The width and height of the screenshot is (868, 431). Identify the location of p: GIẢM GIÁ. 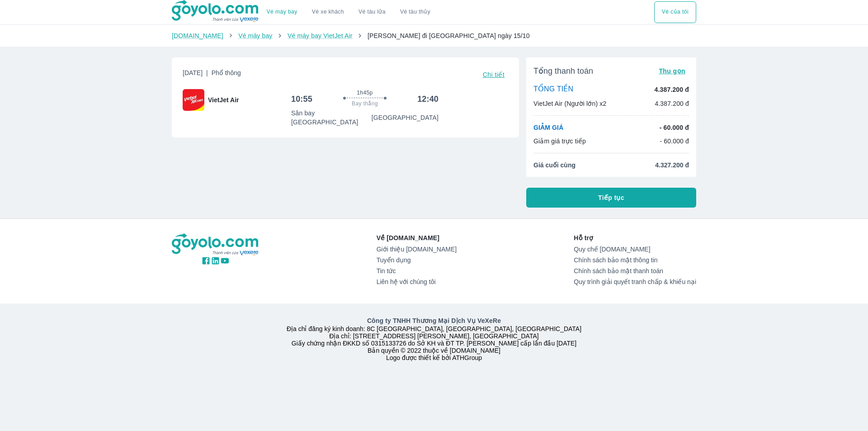
(548, 127).